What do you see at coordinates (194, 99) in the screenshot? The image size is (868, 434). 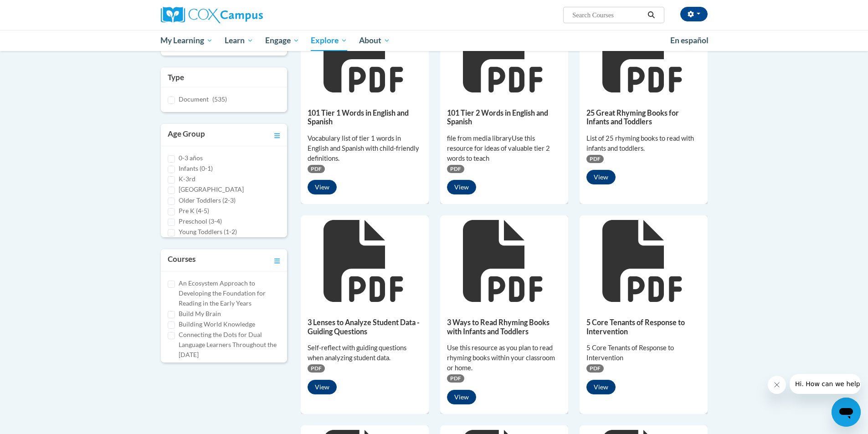 I see `span: Document` at bounding box center [194, 99].